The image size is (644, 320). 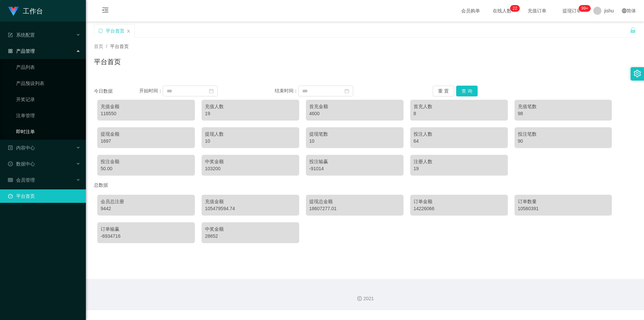 What do you see at coordinates (105, 11) in the screenshot?
I see `i: 图标: menu-fold` at bounding box center [105, 11].